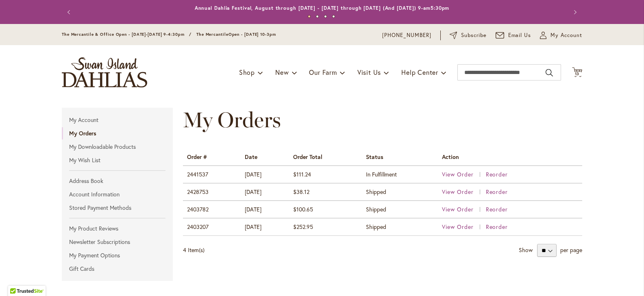  What do you see at coordinates (400, 157) in the screenshot?
I see `th: Status` at bounding box center [400, 157].